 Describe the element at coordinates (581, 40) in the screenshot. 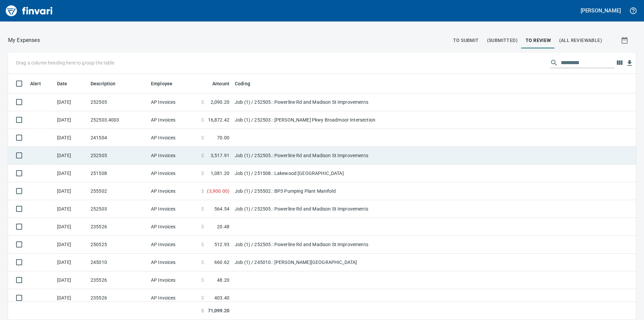

I see `span: (All Reviewable)` at that location.